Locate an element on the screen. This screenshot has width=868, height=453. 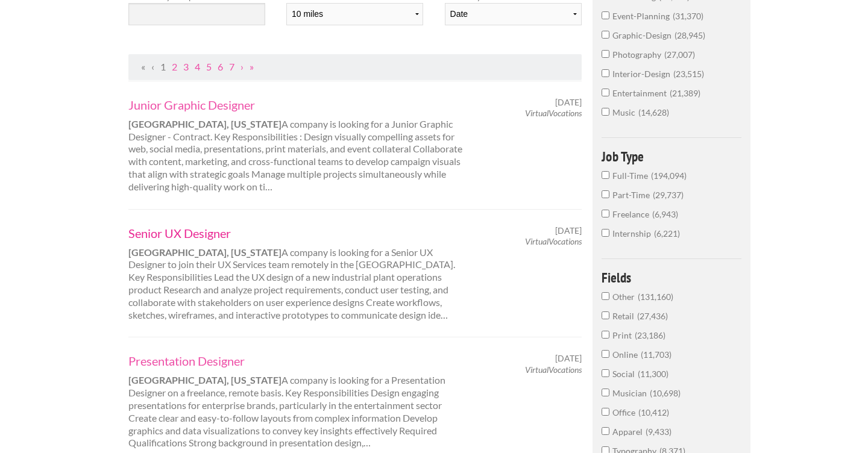
a: Page 7 is located at coordinates (231, 67).